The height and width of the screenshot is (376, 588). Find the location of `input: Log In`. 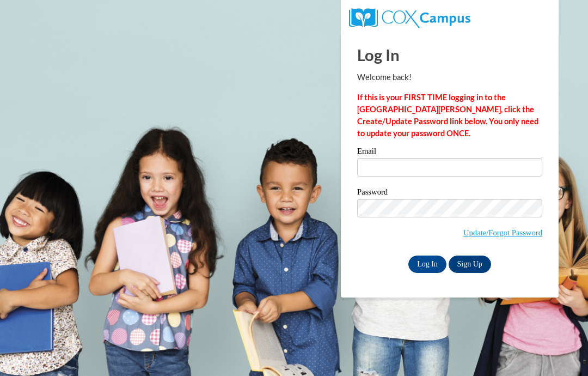

input: Log In is located at coordinates (428, 264).